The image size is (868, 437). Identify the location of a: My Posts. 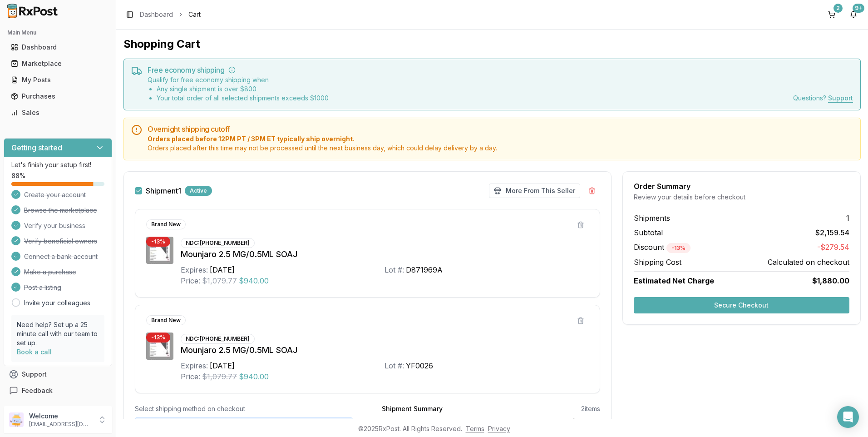
(58, 80).